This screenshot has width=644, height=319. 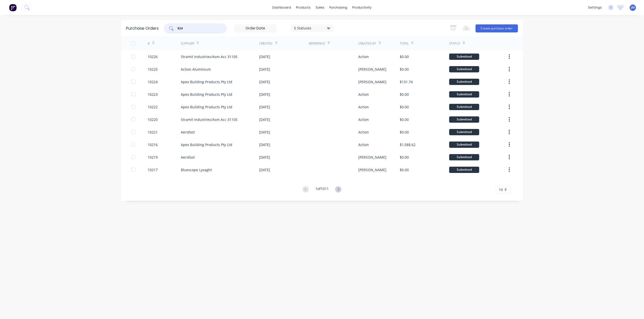 What do you see at coordinates (338, 8) in the screenshot?
I see `div: purchasing` at bounding box center [338, 8].